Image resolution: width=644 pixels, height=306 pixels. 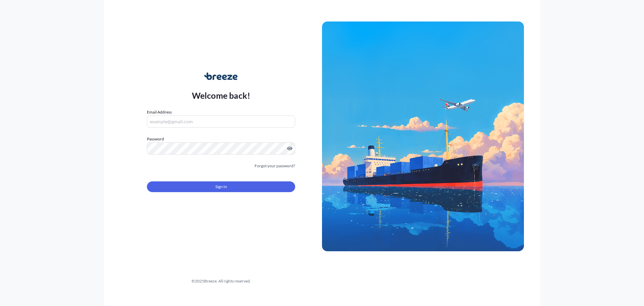 I want to click on p: Welcome back!, so click(x=221, y=96).